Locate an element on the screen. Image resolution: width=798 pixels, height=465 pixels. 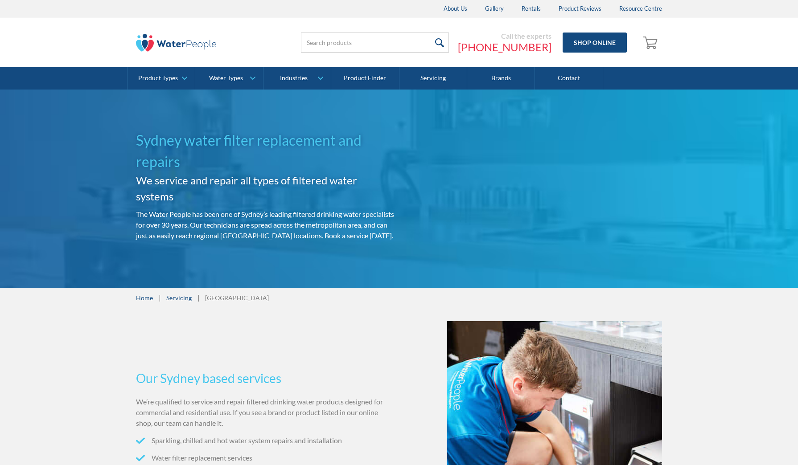
div: Call the experts is located at coordinates (505, 36).